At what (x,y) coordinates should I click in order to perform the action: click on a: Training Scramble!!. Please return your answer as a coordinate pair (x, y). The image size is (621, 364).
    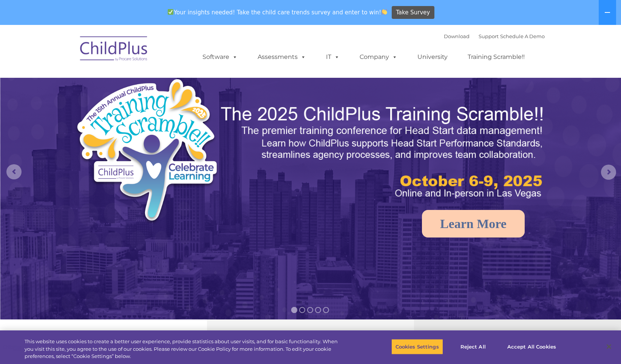
    Looking at the image, I should click on (496, 57).